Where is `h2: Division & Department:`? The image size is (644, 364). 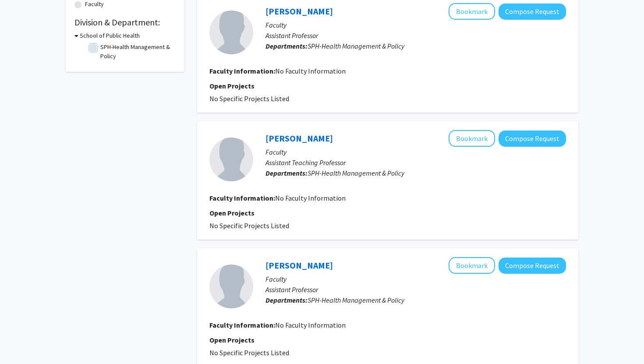 h2: Division & Department: is located at coordinates (125, 22).